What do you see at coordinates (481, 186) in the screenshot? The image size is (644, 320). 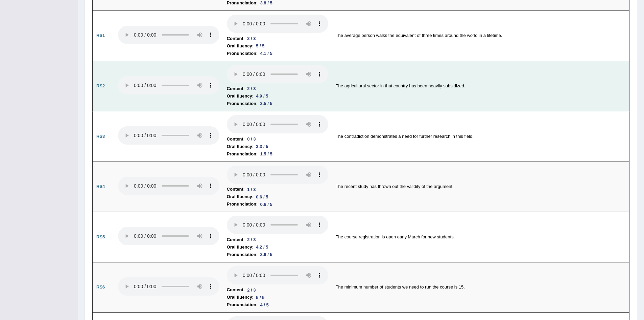 I see `td: The recent study has thrown out the validity of the argument.` at bounding box center [481, 186].